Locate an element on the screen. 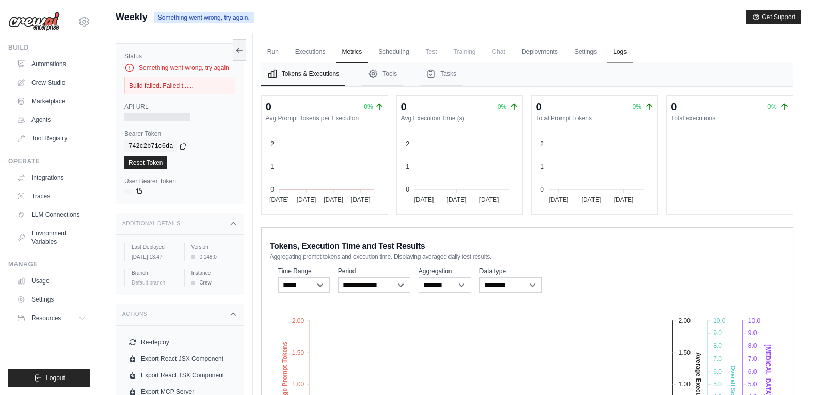  button: Re-deploy is located at coordinates (180, 342).